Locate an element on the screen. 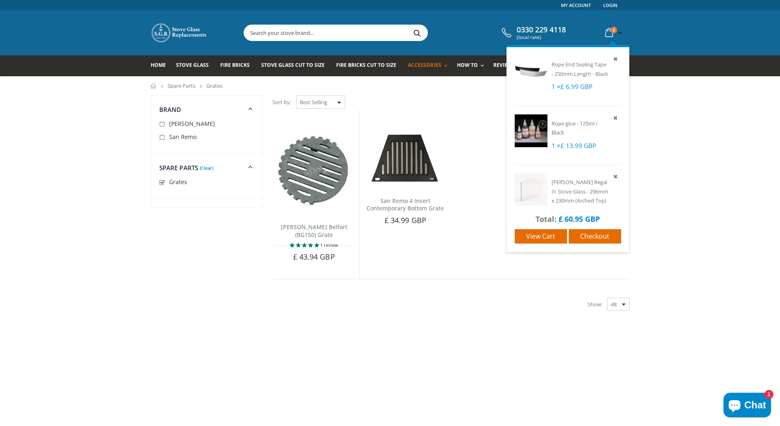  a: Checkout is located at coordinates (595, 236).